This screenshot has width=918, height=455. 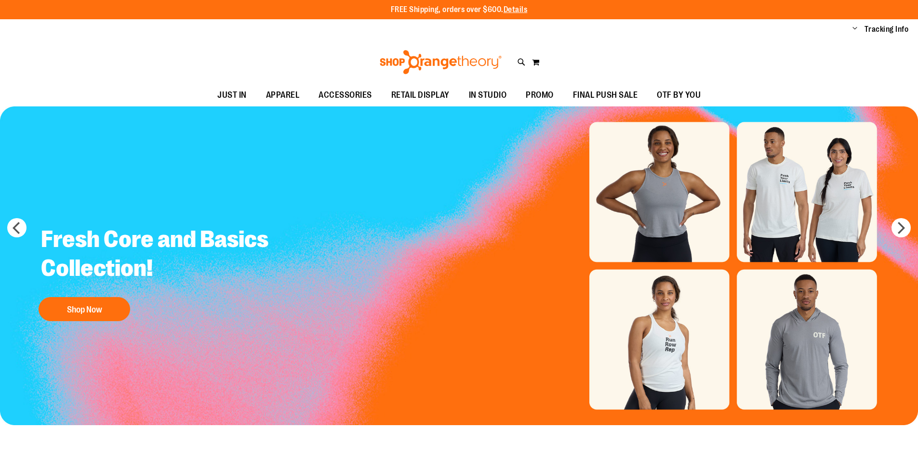 I want to click on a: PROMO, so click(x=540, y=95).